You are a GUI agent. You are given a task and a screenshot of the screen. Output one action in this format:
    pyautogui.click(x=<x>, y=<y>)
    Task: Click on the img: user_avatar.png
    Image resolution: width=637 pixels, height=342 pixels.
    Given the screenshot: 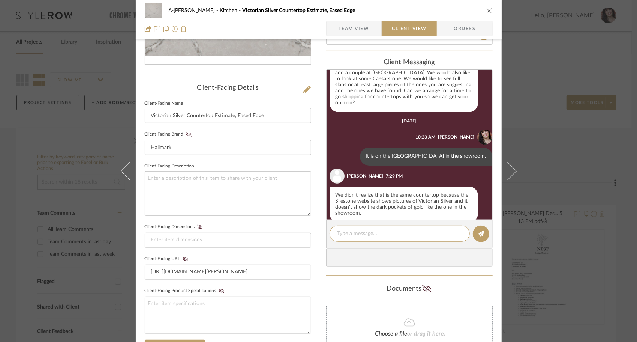 What is the action you would take?
    pyautogui.click(x=337, y=176)
    